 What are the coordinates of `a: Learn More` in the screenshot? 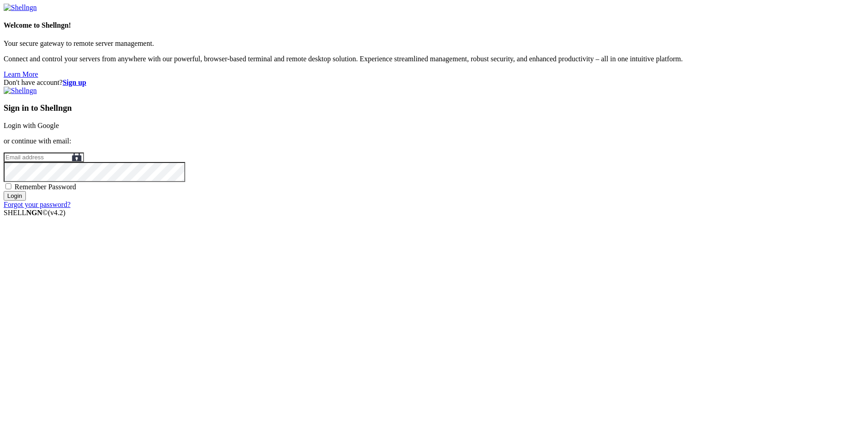 It's located at (21, 74).